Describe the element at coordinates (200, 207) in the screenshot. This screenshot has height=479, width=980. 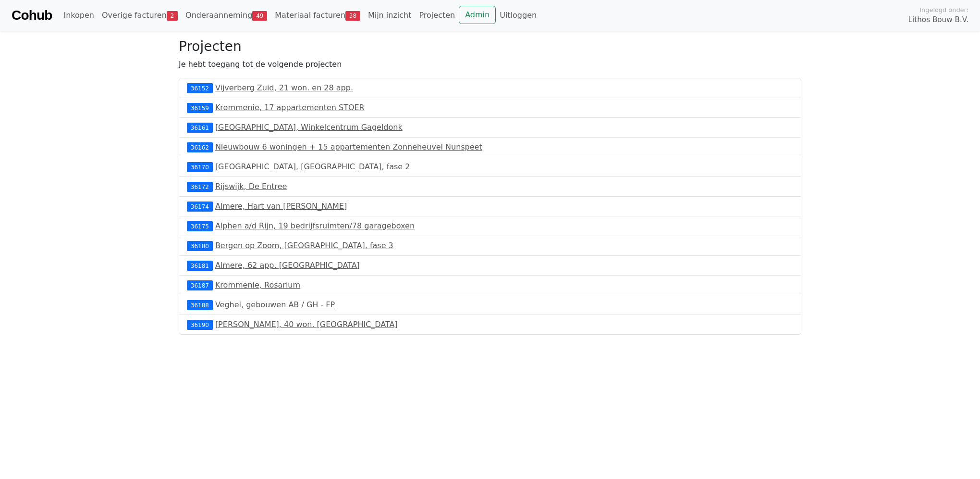
I see `div: 36174` at that location.